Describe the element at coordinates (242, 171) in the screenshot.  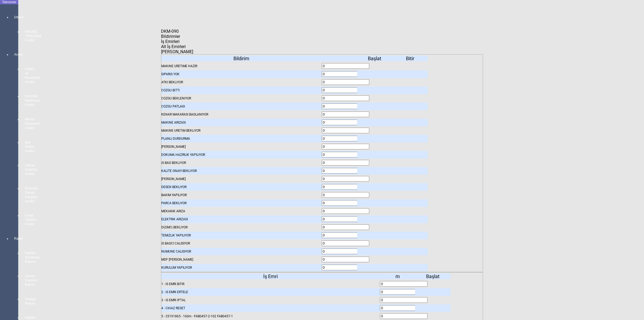
I see `div: KALiTE ONAYI BEKLiYOR` at that location.